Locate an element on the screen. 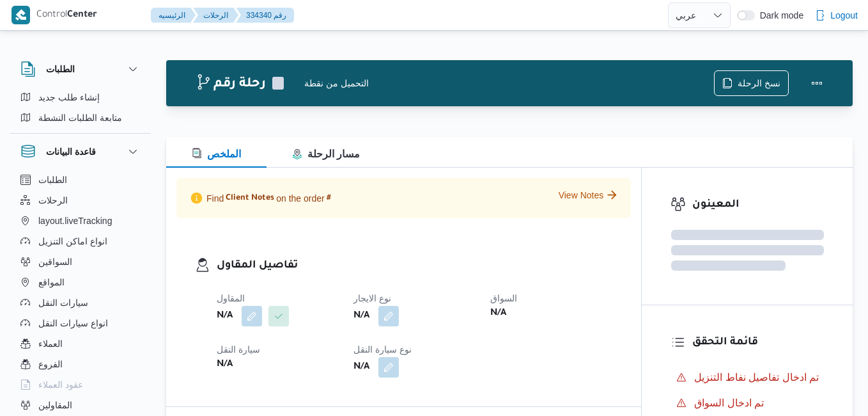 The height and width of the screenshot is (416, 868). button: Logout is located at coordinates (836, 16).